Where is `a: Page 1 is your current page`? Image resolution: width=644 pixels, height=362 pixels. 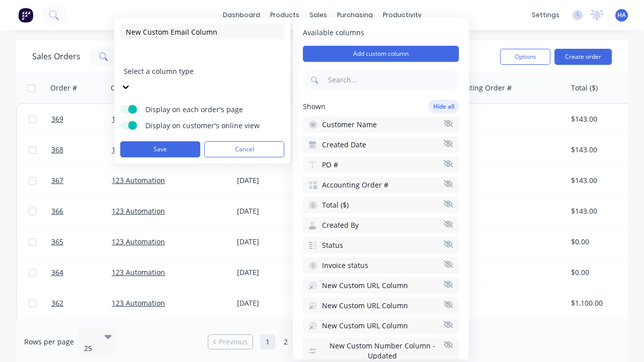 a: Page 1 is your current page is located at coordinates (267, 342).